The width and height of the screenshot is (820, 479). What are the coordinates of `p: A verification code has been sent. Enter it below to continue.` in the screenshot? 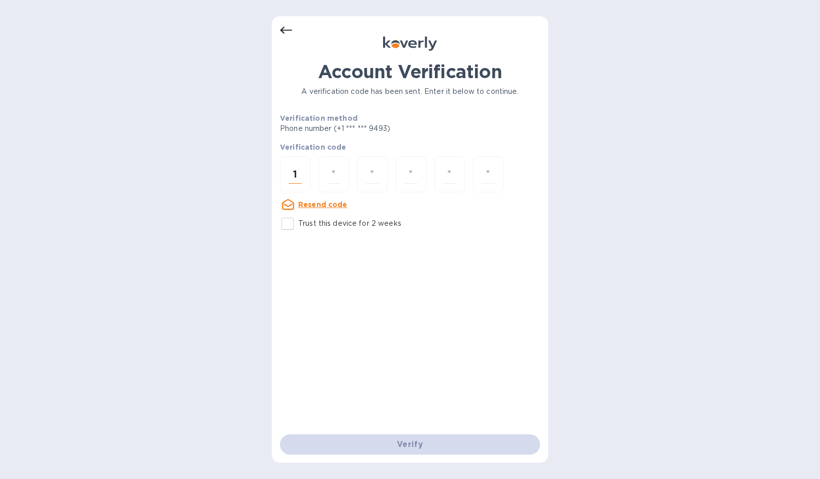 It's located at (410, 91).